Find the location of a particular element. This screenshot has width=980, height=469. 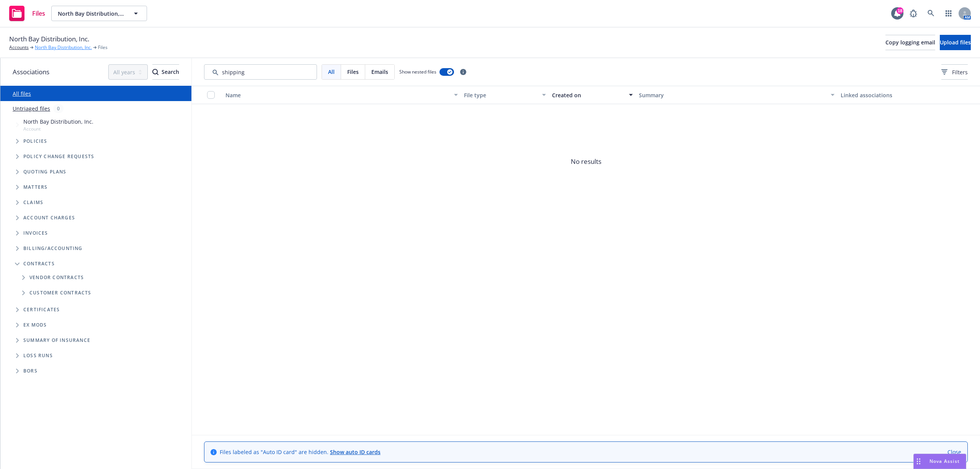

a: Report a Bug is located at coordinates (913, 13).